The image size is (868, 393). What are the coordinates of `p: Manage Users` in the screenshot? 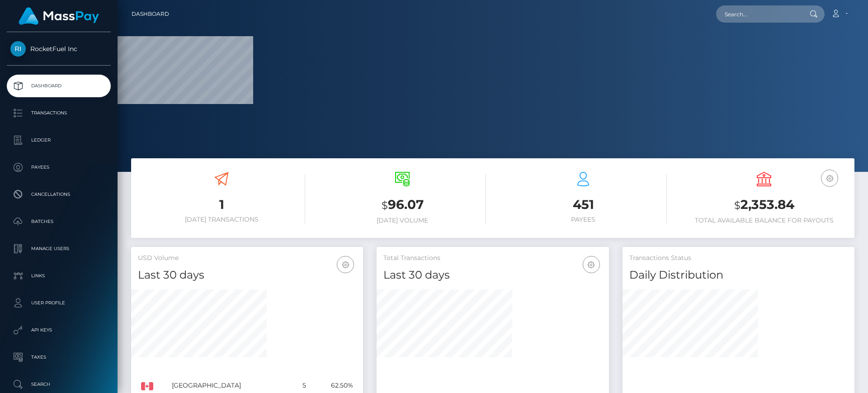 It's located at (59, 249).